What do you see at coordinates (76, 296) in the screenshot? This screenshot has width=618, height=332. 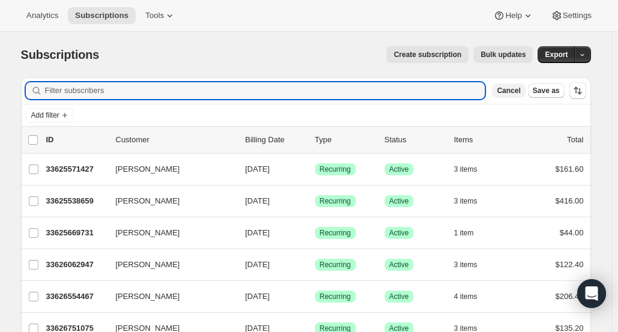 I see `p: 33626554467` at bounding box center [76, 296].